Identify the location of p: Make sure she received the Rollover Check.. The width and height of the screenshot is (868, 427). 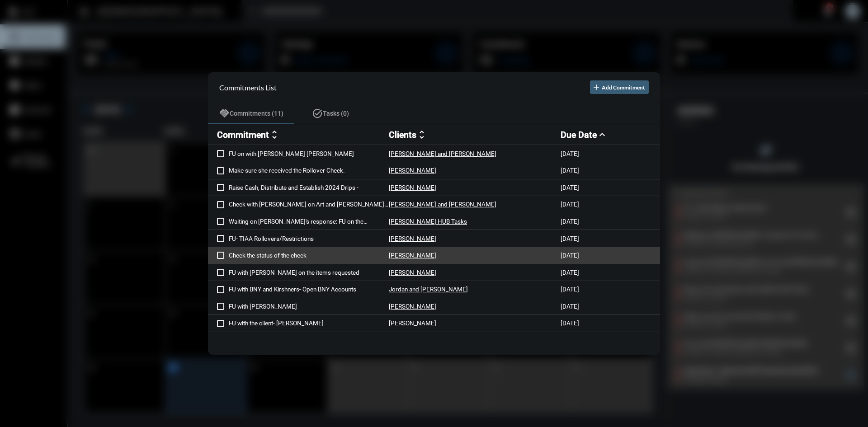
(309, 171).